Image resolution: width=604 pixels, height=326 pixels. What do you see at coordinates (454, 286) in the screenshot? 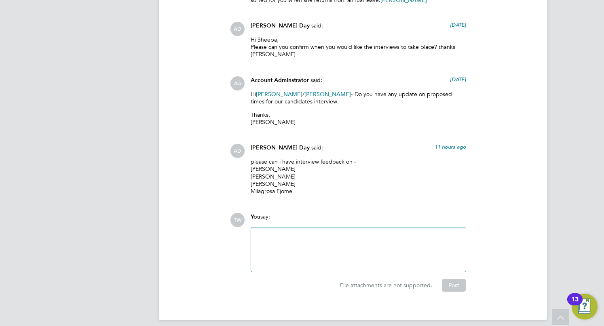
I see `button: Post` at bounding box center [454, 286].